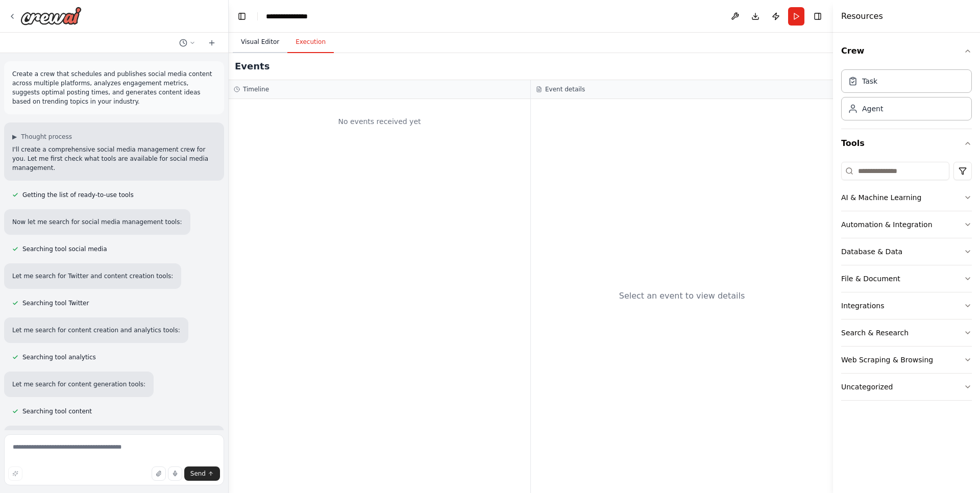 Image resolution: width=980 pixels, height=493 pixels. I want to click on div: File & Document, so click(871, 278).